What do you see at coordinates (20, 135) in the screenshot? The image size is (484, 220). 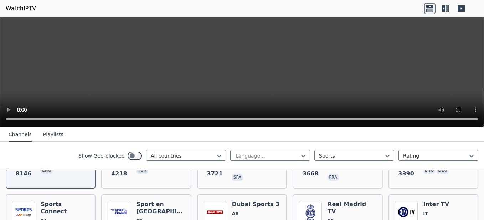 I see `button: Channels` at bounding box center [20, 135].